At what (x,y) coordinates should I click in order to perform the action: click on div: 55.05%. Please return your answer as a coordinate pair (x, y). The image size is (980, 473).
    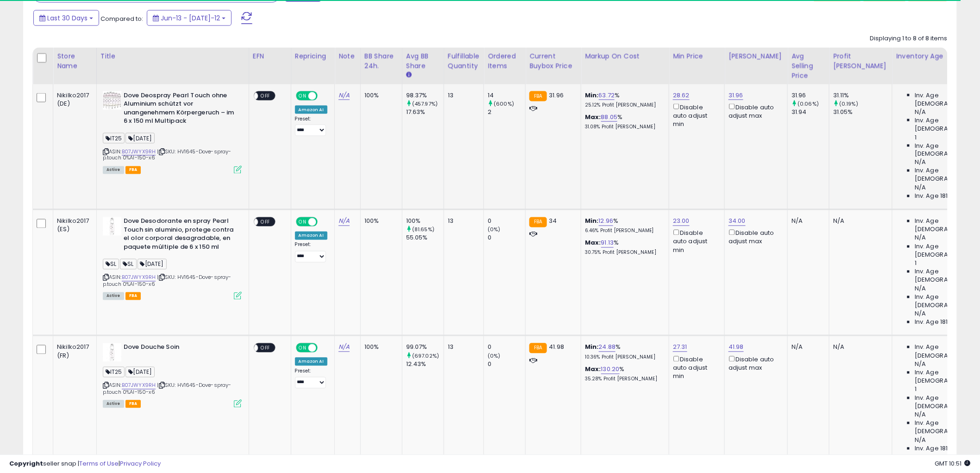
    Looking at the image, I should click on (425, 238).